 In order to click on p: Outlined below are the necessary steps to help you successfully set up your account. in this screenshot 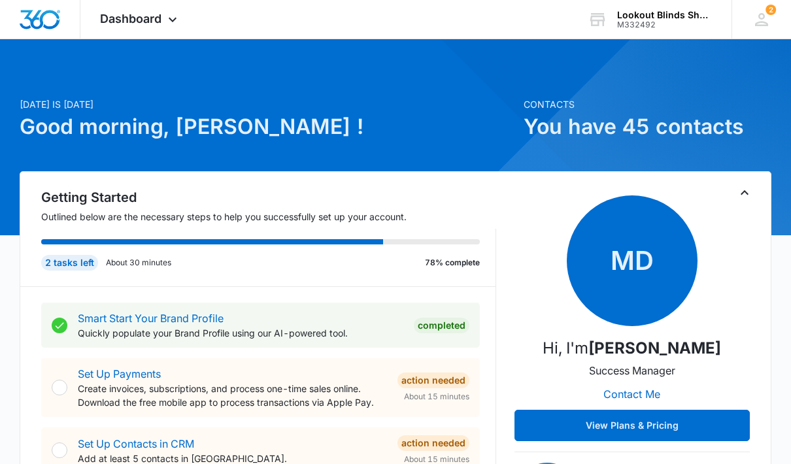, I will do `click(269, 216)`.